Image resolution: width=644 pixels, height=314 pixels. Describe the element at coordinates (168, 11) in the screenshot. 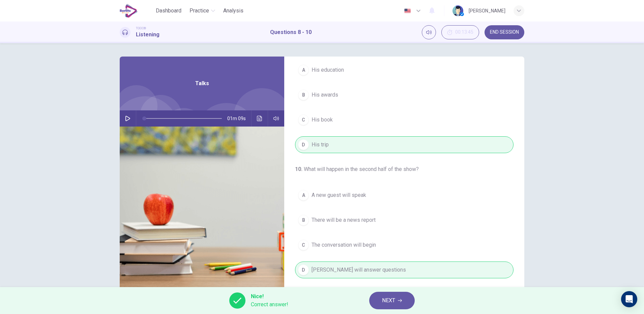

I see `span: Dashboard` at that location.